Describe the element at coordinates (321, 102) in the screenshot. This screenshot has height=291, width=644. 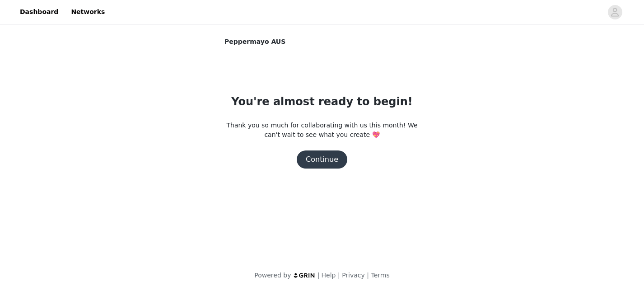
I see `h1: You're almost ready to begin!` at that location.